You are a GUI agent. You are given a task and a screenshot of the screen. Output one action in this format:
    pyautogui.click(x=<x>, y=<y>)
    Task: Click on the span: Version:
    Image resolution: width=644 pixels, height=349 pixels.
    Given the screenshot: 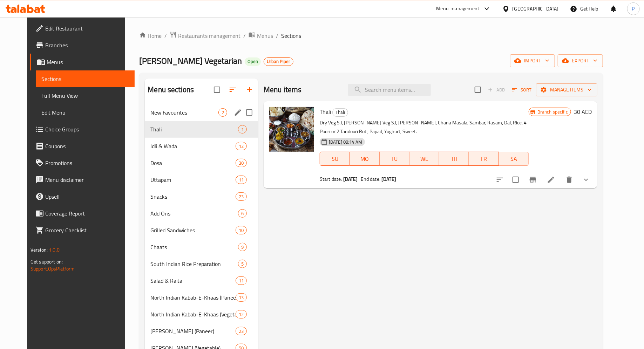 What is the action you would take?
    pyautogui.click(x=39, y=250)
    